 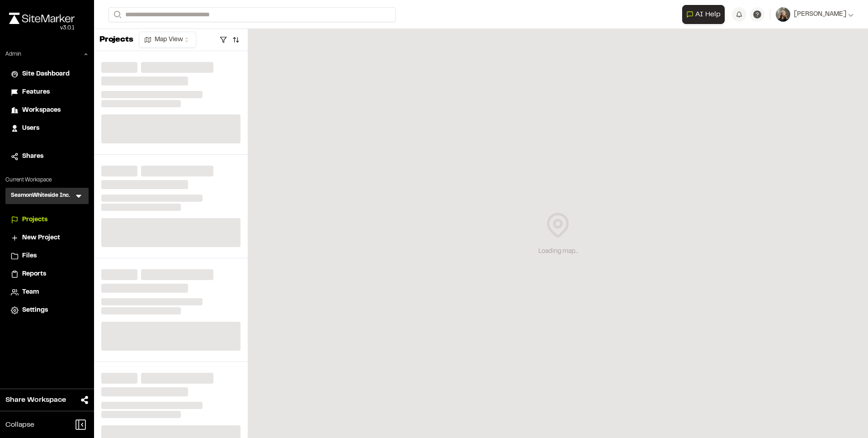 What do you see at coordinates (47, 110) in the screenshot?
I see `a: Workspaces` at bounding box center [47, 110].